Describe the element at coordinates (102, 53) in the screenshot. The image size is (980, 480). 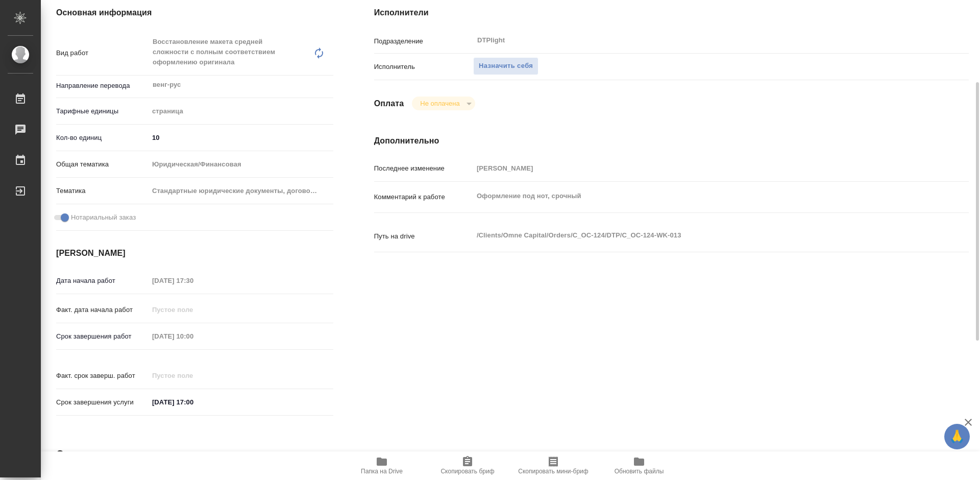
I see `p: Вид работ` at that location.